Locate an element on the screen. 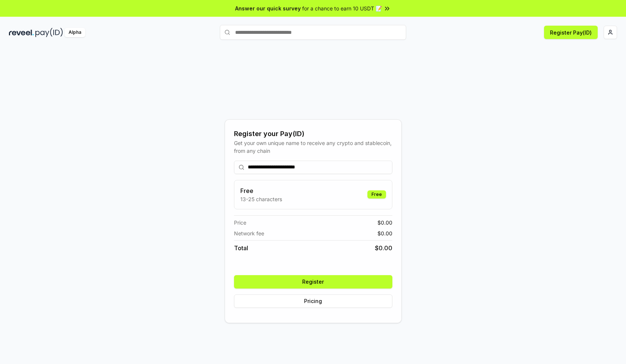 This screenshot has height=364, width=626. img: reveel_dark is located at coordinates (21, 33).